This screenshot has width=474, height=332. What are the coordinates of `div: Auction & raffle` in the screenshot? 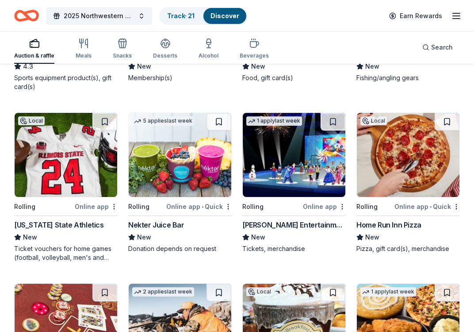 It's located at (34, 56).